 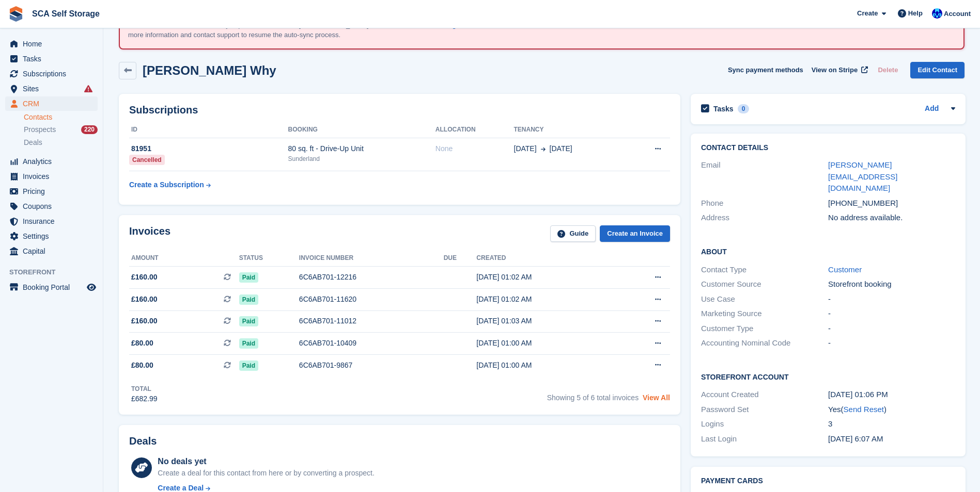 What do you see at coordinates (66, 13) in the screenshot?
I see `a: SCA Self Storage` at bounding box center [66, 13].